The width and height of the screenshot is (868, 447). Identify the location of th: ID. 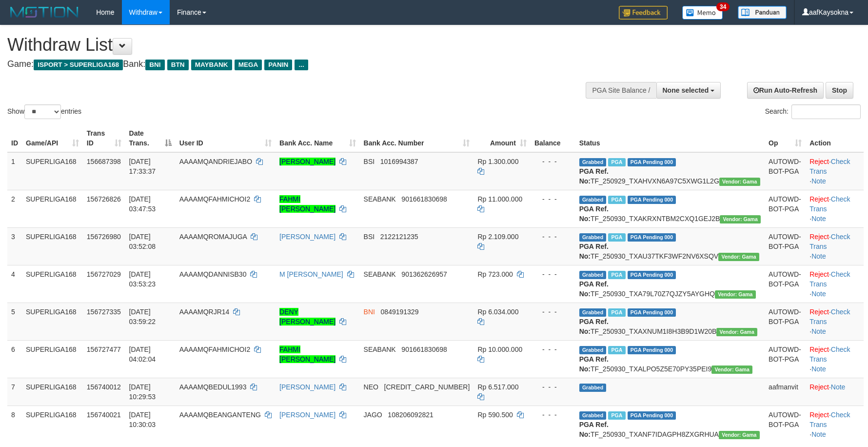
(15, 138).